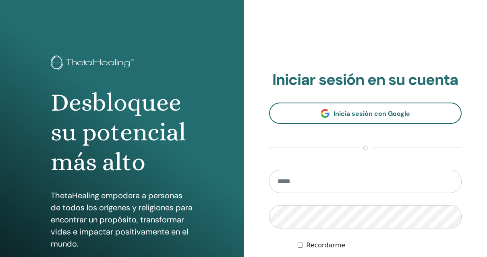  I want to click on span: o, so click(365, 148).